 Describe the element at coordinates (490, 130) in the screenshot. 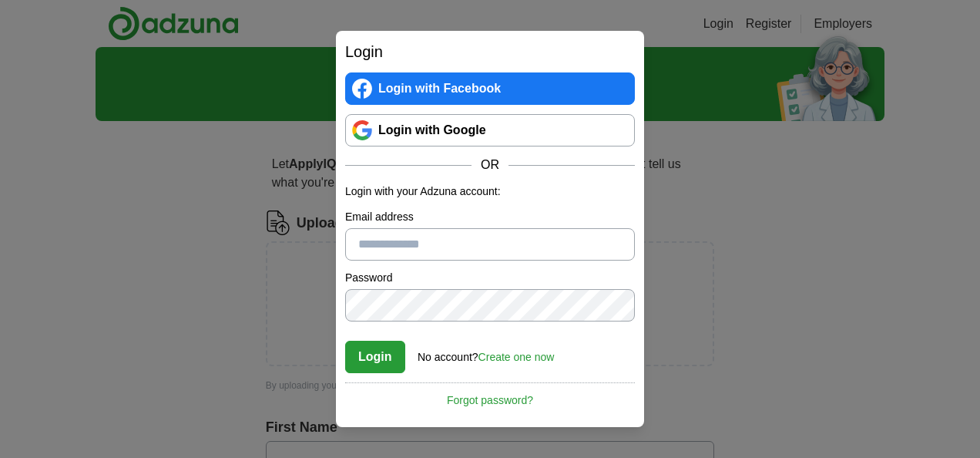

I see `a: Login with Google` at that location.